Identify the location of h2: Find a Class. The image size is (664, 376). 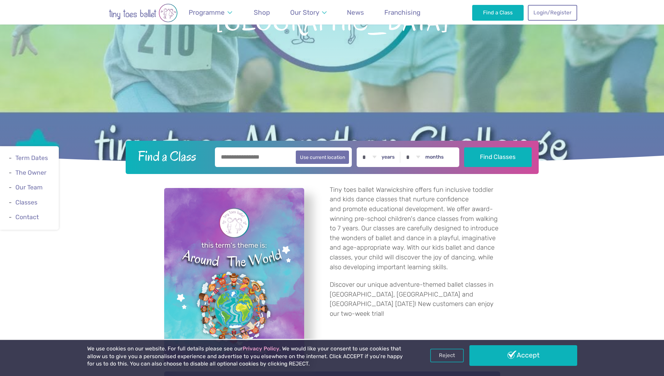
(171, 156).